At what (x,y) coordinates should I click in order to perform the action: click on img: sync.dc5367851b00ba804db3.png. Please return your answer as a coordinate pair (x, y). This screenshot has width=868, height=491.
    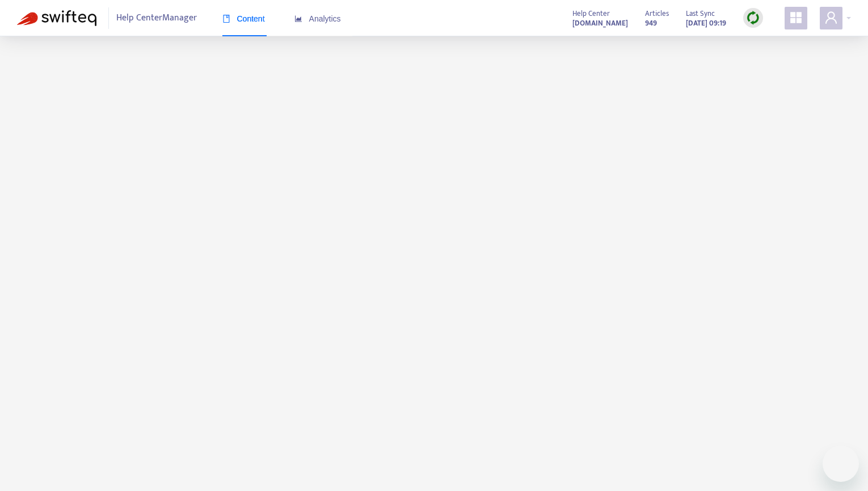
    Looking at the image, I should click on (753, 17).